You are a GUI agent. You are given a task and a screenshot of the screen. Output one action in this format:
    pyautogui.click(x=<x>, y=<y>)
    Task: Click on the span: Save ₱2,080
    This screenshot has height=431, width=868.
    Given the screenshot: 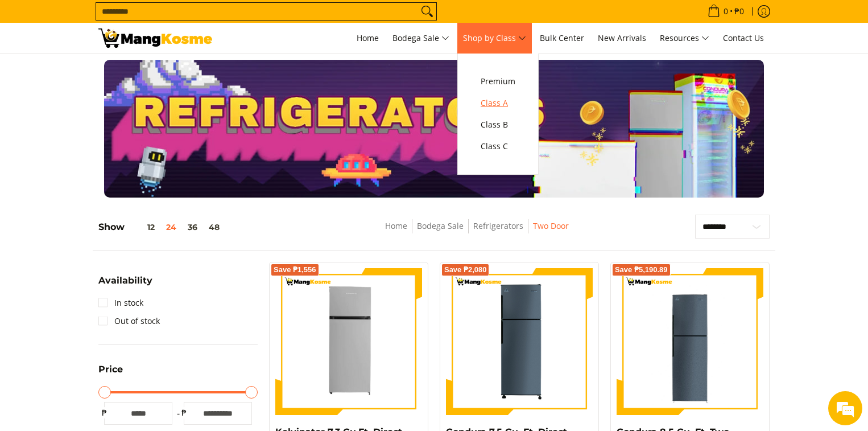 What is the action you would take?
    pyautogui.click(x=465, y=270)
    